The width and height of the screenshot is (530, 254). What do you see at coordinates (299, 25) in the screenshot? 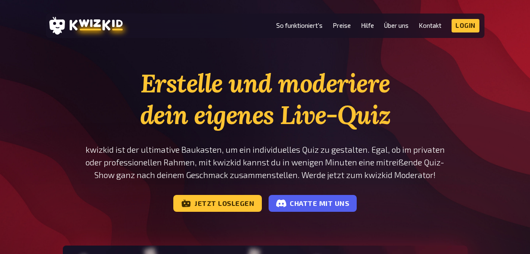
I see `a: So funktioniert's` at bounding box center [299, 25].